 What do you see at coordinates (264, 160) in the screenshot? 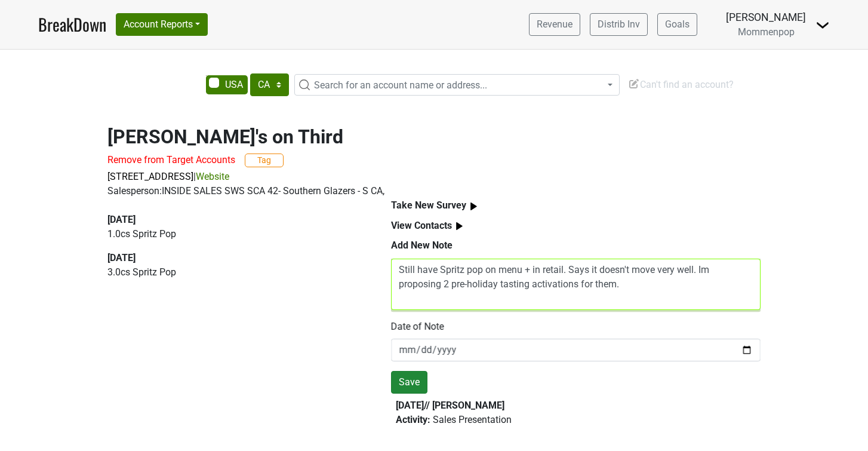
I see `button: Tag` at bounding box center [264, 160].